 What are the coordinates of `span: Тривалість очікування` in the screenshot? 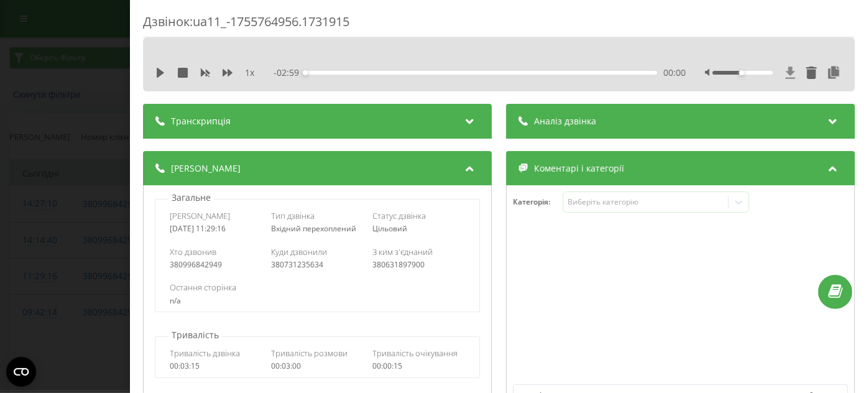 It's located at (415, 354).